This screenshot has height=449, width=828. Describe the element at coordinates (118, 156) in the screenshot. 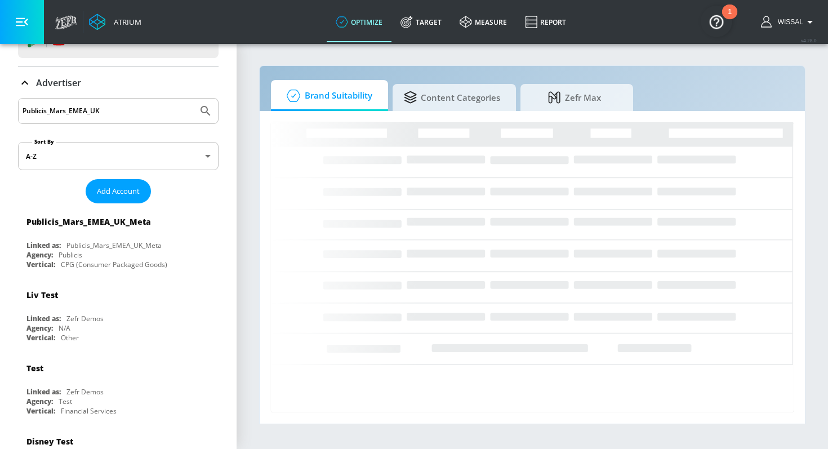

I see `div: A-Z` at that location.